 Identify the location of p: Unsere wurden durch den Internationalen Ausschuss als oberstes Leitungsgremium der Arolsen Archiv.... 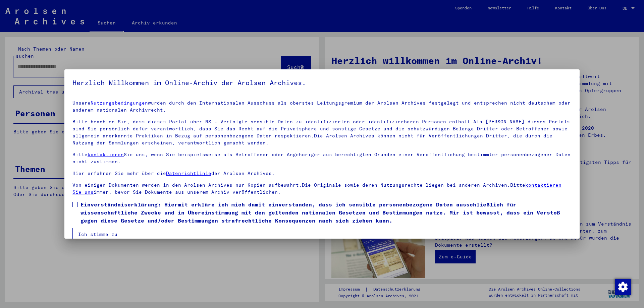
(322, 107).